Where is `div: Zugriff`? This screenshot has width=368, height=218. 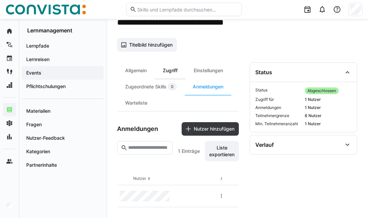
div: Zugriff is located at coordinates (170, 70).